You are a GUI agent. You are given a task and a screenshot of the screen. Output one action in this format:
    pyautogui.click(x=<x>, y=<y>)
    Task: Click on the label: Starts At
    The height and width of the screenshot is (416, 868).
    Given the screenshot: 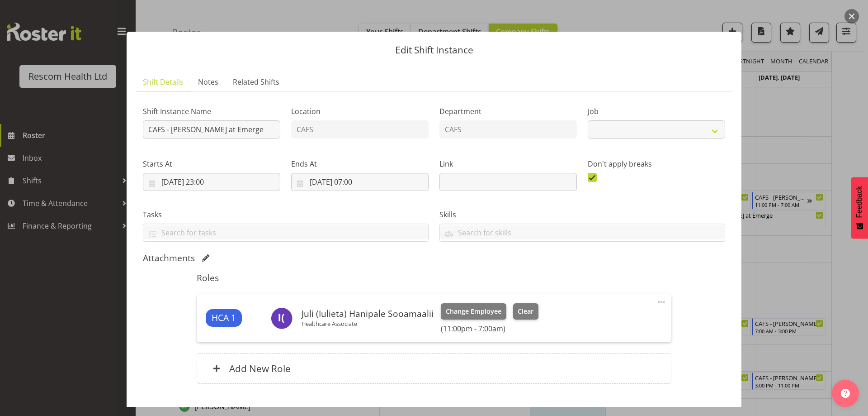 What is the action you would take?
    pyautogui.click(x=212, y=164)
    